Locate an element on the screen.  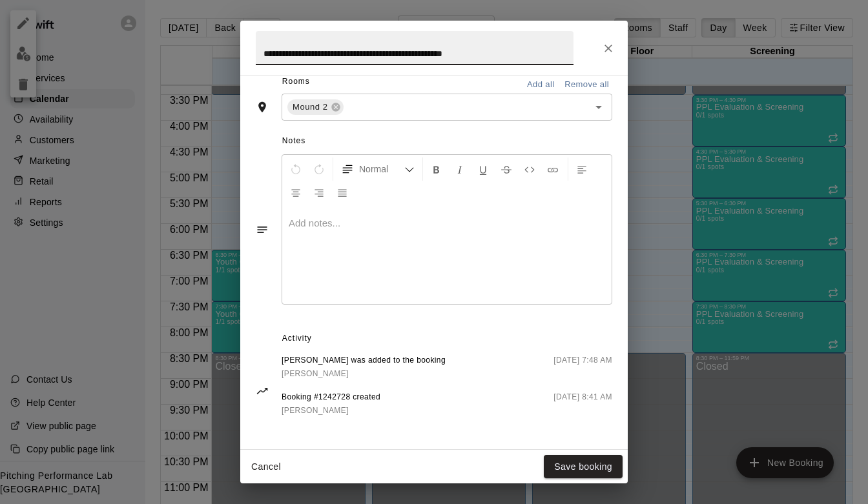
div: Mound 2 is located at coordinates (315, 108).